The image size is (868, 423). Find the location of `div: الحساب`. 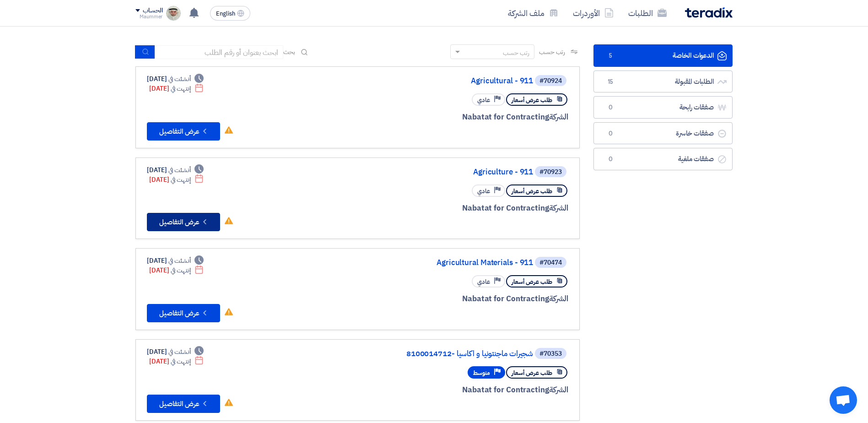

div: الحساب is located at coordinates (152, 10).